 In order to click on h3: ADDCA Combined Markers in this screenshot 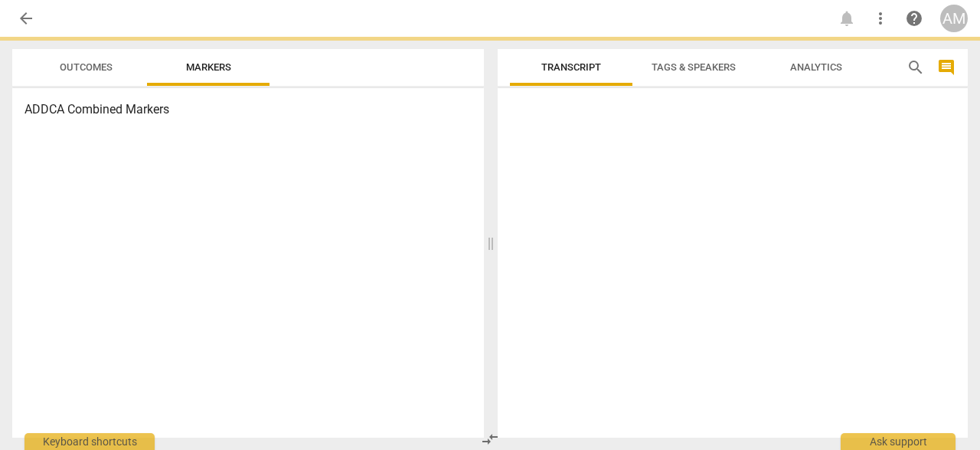, I will do `click(248, 110)`.